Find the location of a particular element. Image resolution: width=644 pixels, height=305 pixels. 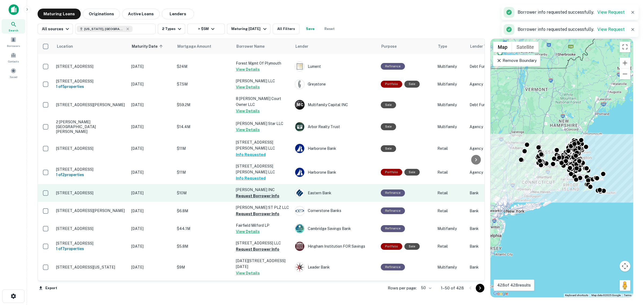

button: Show street map is located at coordinates (503, 47).